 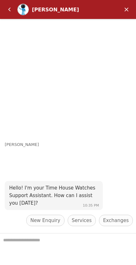 I want to click on em: Back, so click(x=9, y=9).